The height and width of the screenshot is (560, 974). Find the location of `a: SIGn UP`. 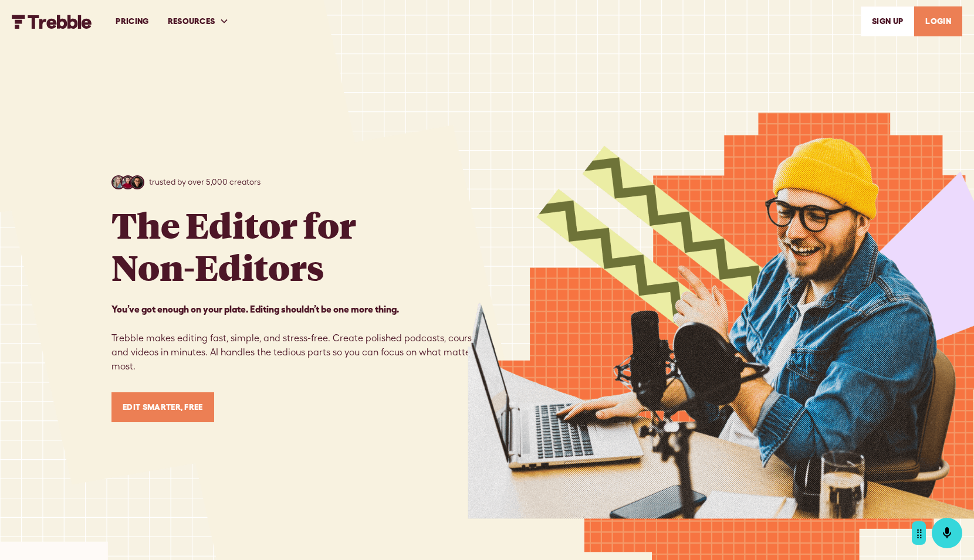

a: SIGn UP is located at coordinates (887, 21).